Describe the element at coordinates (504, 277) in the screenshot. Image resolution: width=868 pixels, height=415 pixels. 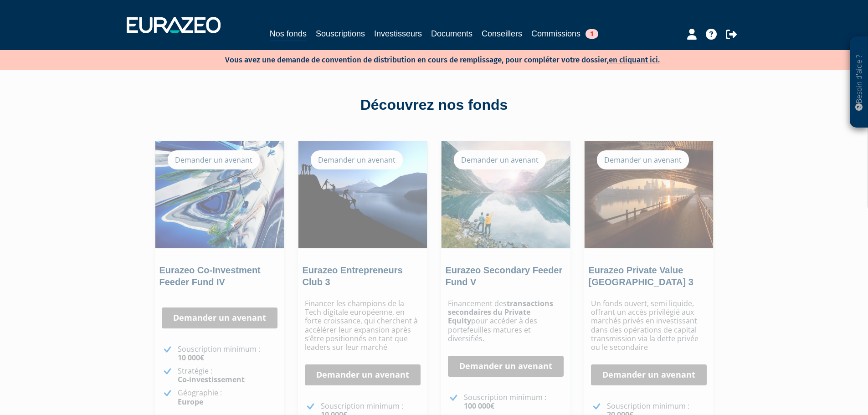
I see `a: Eurazeo Secondary Feeder Fund V` at that location.